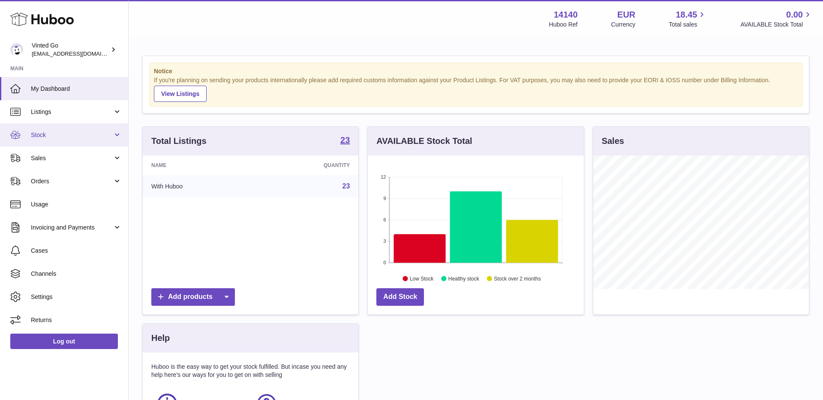  Describe the element at coordinates (72, 158) in the screenshot. I see `span: Sales` at that location.